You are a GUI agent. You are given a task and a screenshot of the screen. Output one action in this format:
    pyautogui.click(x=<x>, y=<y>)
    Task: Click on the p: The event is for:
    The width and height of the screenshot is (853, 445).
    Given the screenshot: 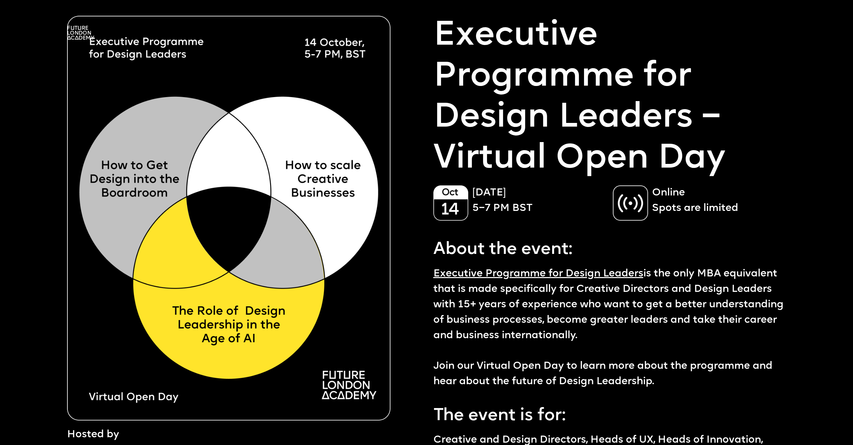 What is the action you would take?
    pyautogui.click(x=613, y=414)
    